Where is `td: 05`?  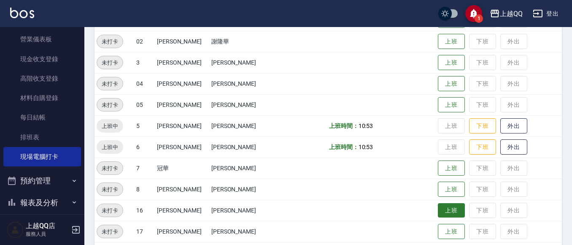
td: 05 is located at coordinates (144, 105).